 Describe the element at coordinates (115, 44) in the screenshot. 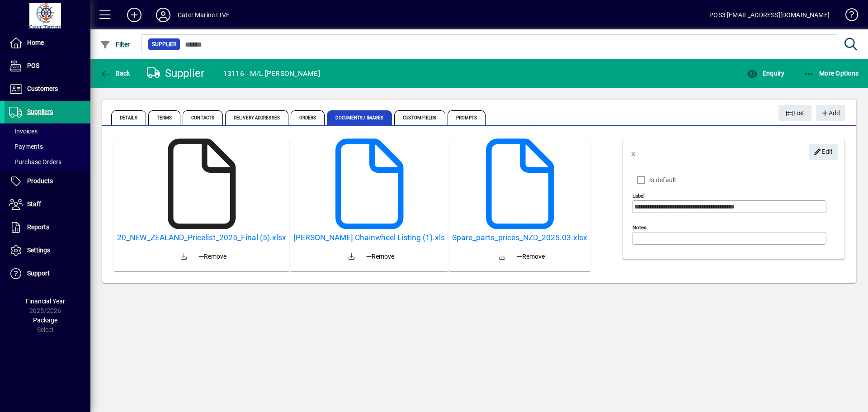

I see `span: Filter` at that location.